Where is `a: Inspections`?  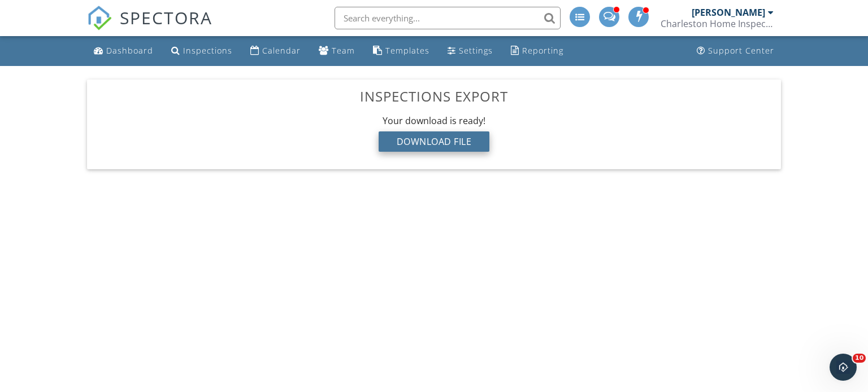 a: Inspections is located at coordinates (202, 51).